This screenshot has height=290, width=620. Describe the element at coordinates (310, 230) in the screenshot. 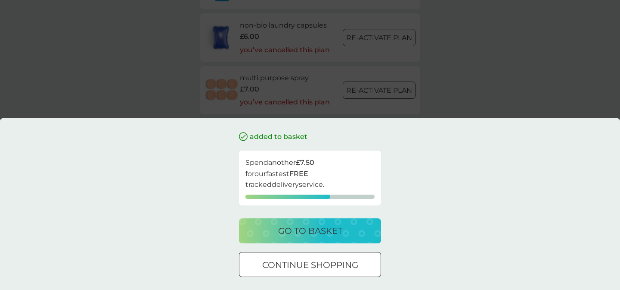

I see `p: go to basket` at that location.